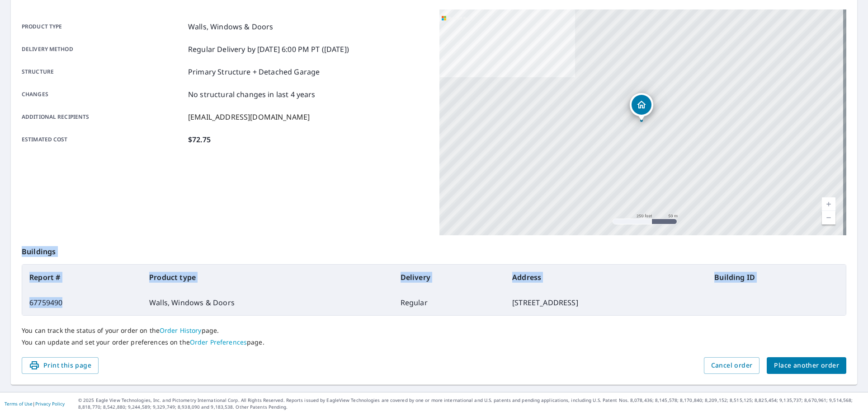 The height and width of the screenshot is (415, 868). What do you see at coordinates (103, 72) in the screenshot?
I see `p: Structure` at bounding box center [103, 72].